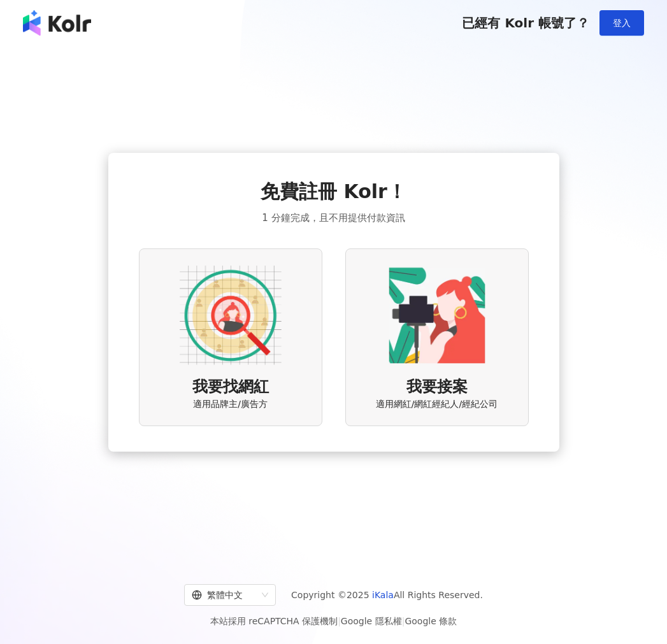 This screenshot has width=667, height=644. Describe the element at coordinates (230, 315) in the screenshot. I see `img: AD identity option` at that location.